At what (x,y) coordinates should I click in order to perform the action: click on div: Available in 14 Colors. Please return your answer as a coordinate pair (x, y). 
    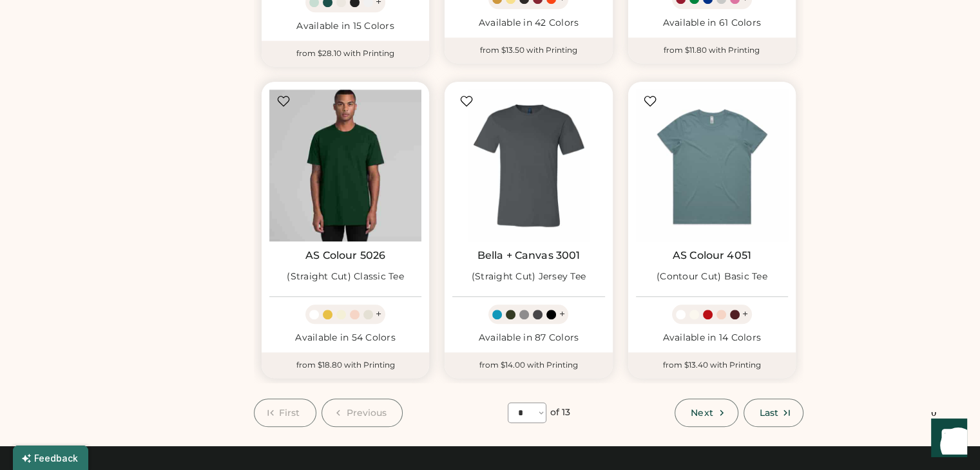
    Looking at the image, I should click on (712, 338).